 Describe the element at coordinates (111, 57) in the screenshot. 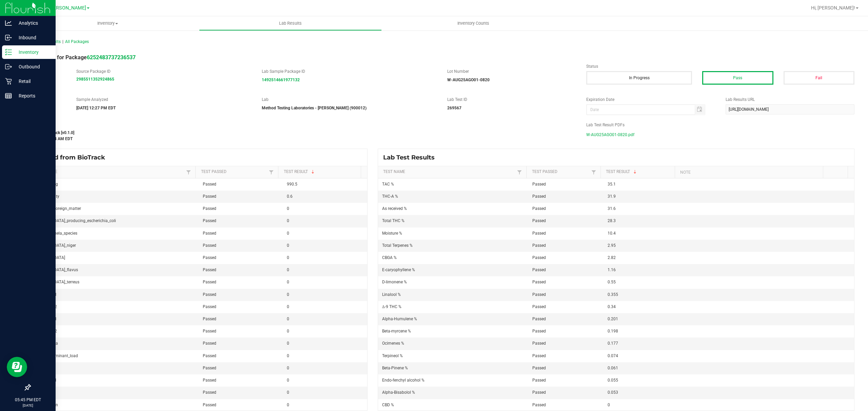

I see `a: 6252483737236537` at that location.